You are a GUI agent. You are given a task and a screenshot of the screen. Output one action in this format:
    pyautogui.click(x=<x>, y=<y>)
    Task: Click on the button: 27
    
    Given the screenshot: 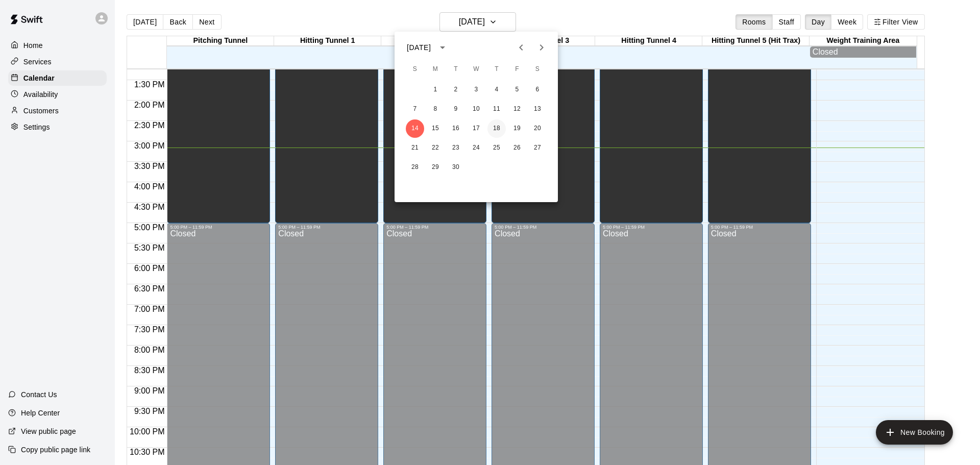 What is the action you would take?
    pyautogui.click(x=537, y=148)
    